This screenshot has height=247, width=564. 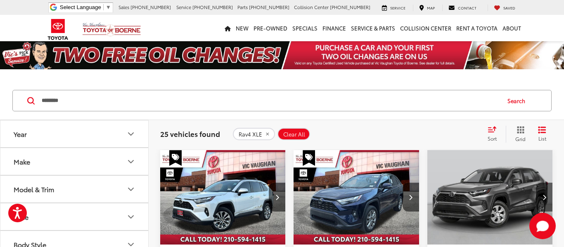 What do you see at coordinates (490, 197) in the screenshot?
I see `div: 2024 Toyota RAV4 XLE 0` at bounding box center [490, 197].